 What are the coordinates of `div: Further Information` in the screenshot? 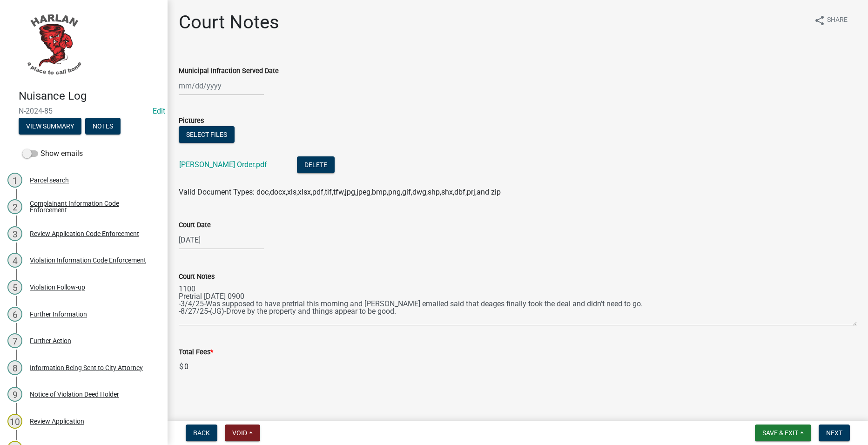 It's located at (58, 314).